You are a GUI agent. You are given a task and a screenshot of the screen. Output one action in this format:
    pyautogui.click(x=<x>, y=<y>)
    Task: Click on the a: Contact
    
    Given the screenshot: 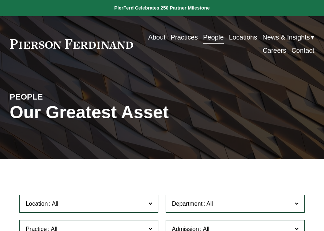 What is the action you would take?
    pyautogui.click(x=303, y=50)
    